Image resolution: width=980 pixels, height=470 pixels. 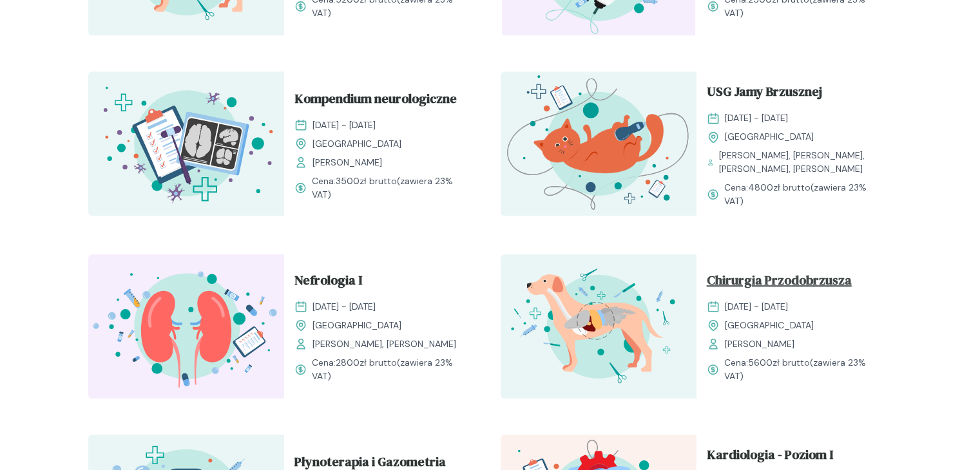 I want to click on span: 5600 zł brutto, so click(x=779, y=362).